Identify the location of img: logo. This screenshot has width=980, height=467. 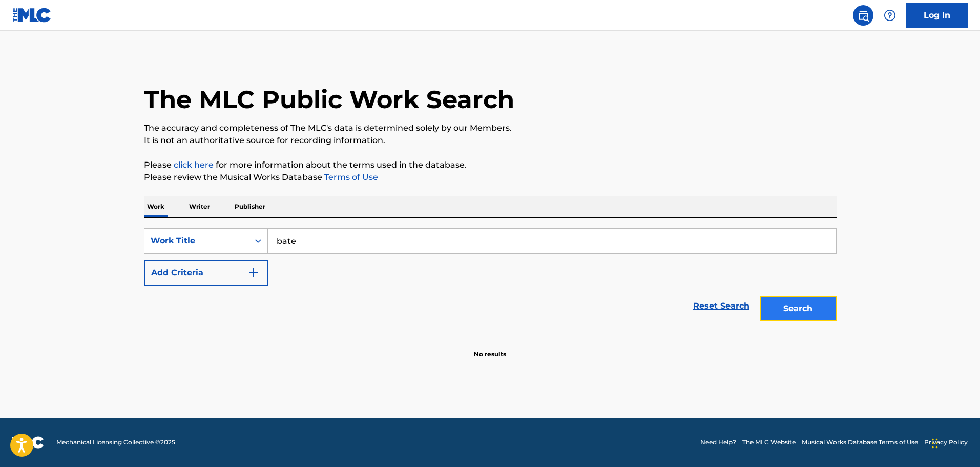
(28, 443).